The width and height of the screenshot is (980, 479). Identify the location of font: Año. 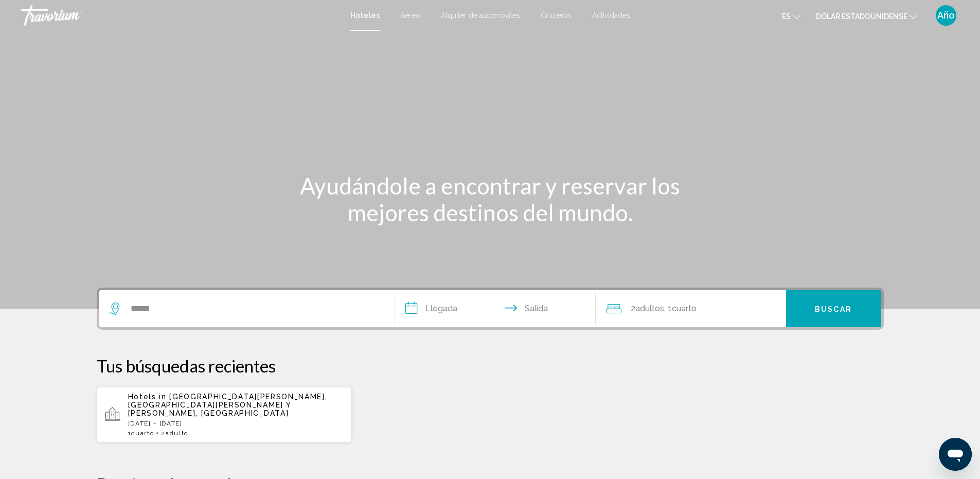
(946, 15).